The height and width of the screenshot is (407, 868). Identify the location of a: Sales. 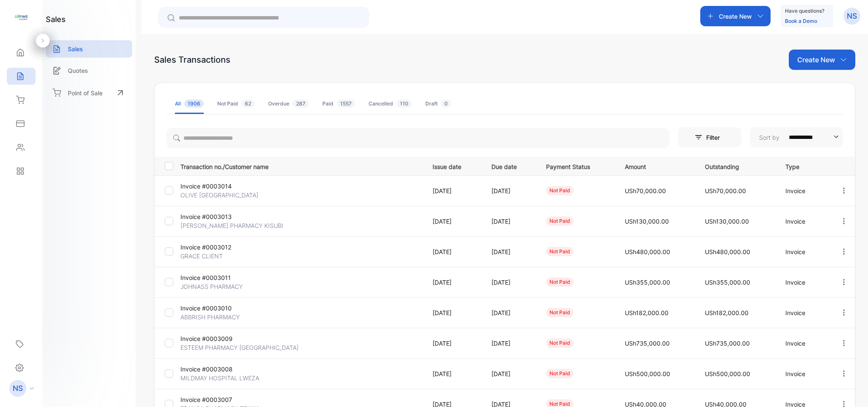
(89, 48).